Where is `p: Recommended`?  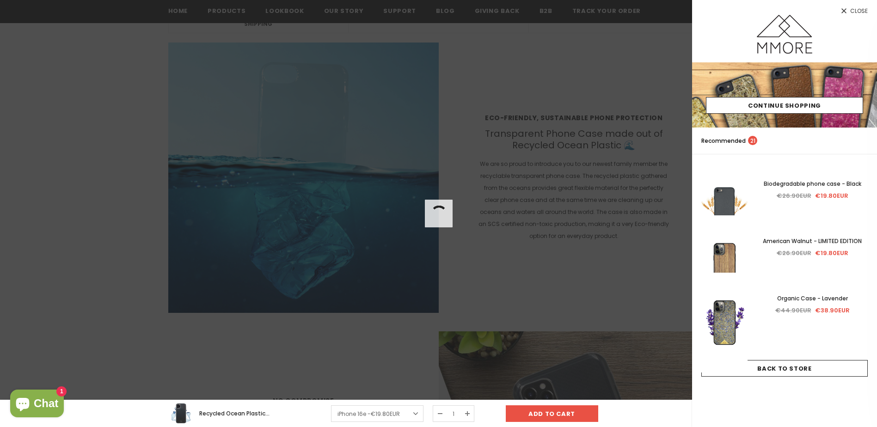 p: Recommended is located at coordinates (729, 141).